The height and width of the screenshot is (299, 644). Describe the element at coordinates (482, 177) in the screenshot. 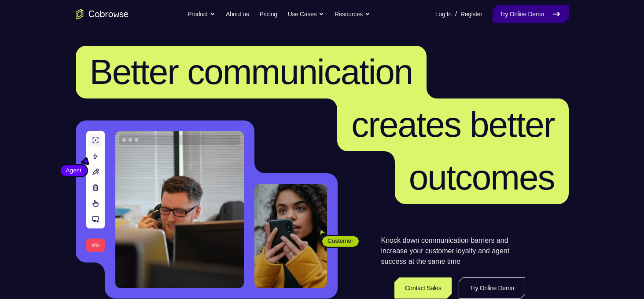

I see `span: outcomes` at that location.